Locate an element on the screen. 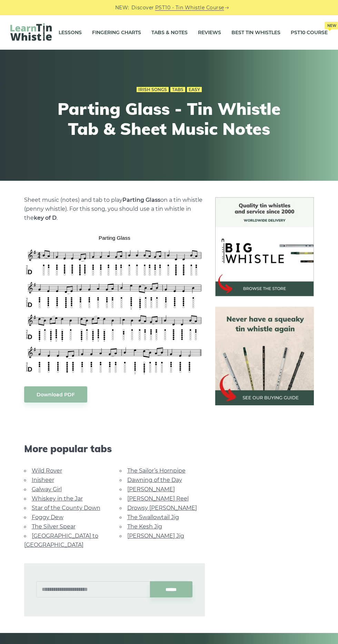 The image size is (338, 644). a: Foggy Dew is located at coordinates (48, 517).